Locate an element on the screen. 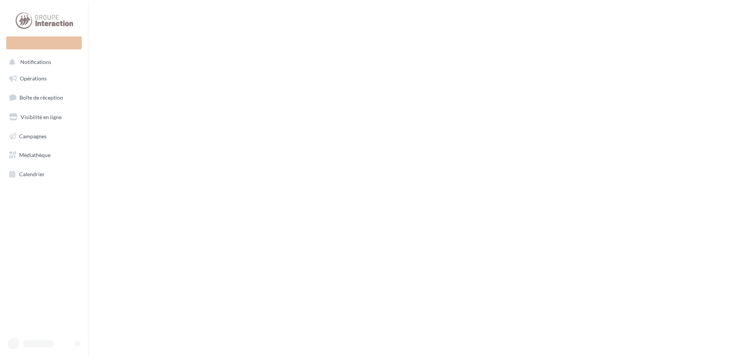 The width and height of the screenshot is (731, 357). span: Calendrier is located at coordinates (32, 174).